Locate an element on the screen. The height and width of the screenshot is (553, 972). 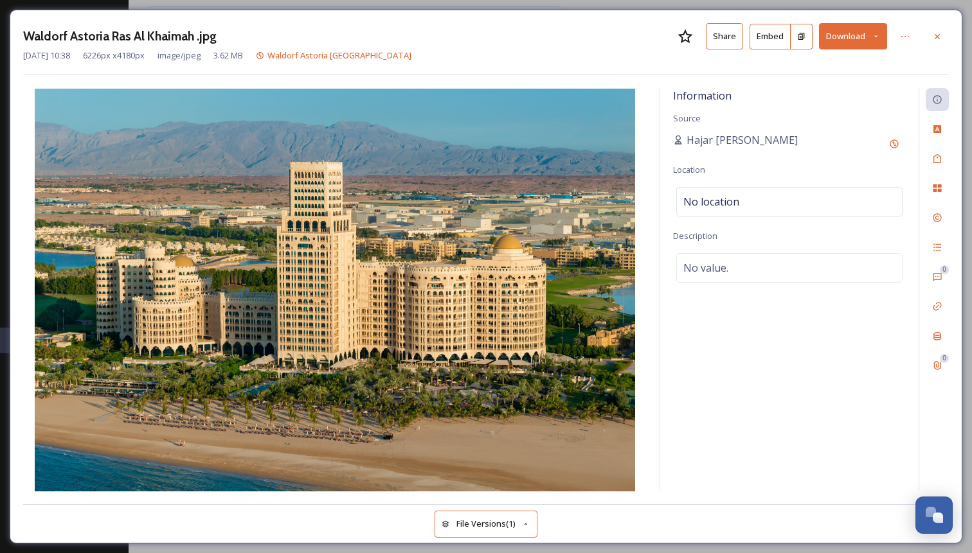
span: Location is located at coordinates (689, 170).